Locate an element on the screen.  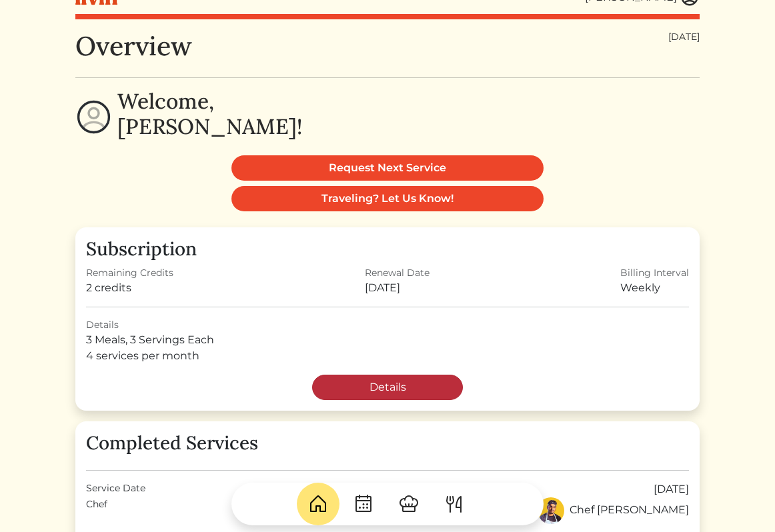
img: ForkKnife-55491504ffdb50bab0c1e09e7649658475375261d09fd45db06cec23bce548bf.svg is located at coordinates (454, 504).